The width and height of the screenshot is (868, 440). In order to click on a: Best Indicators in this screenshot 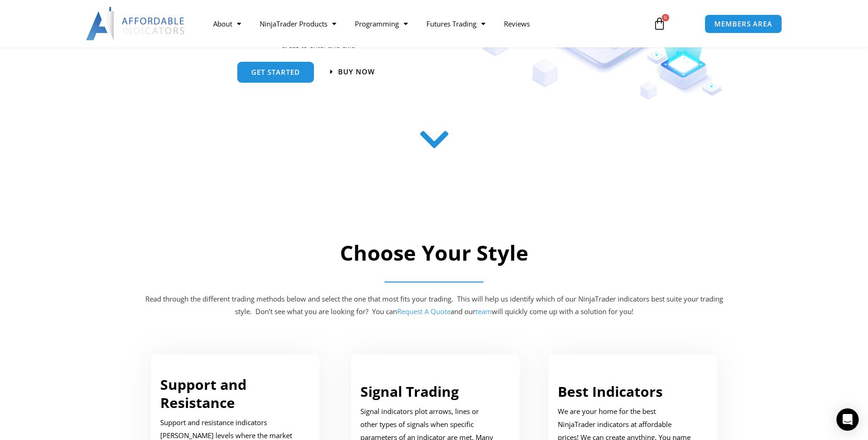, I will do `click(610, 391)`.